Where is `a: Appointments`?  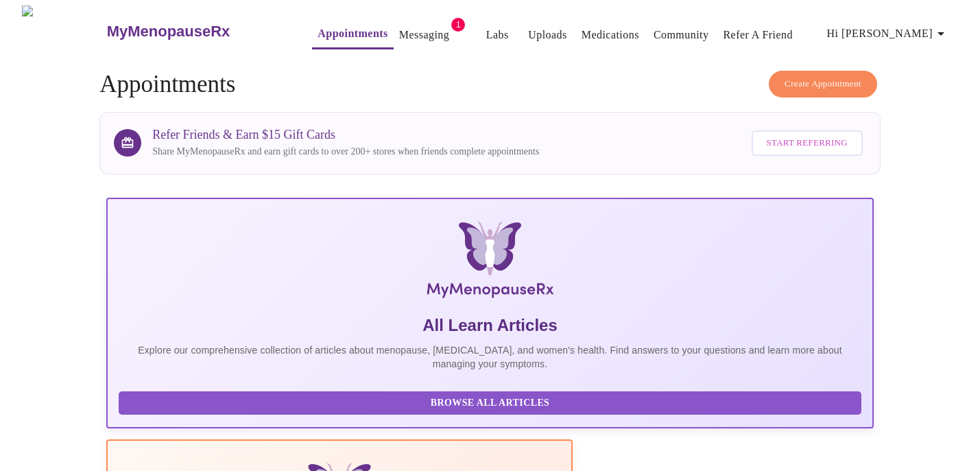
a: Appointments is located at coordinates (352, 34).